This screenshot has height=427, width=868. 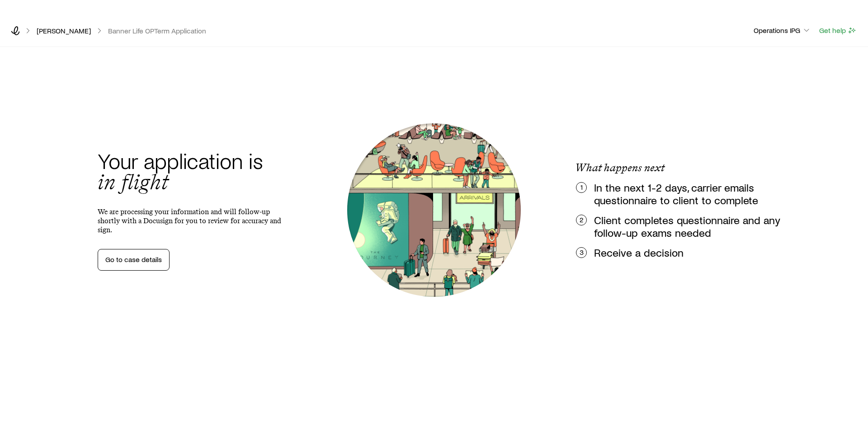 I want to click on p: Receive a decision, so click(x=688, y=253).